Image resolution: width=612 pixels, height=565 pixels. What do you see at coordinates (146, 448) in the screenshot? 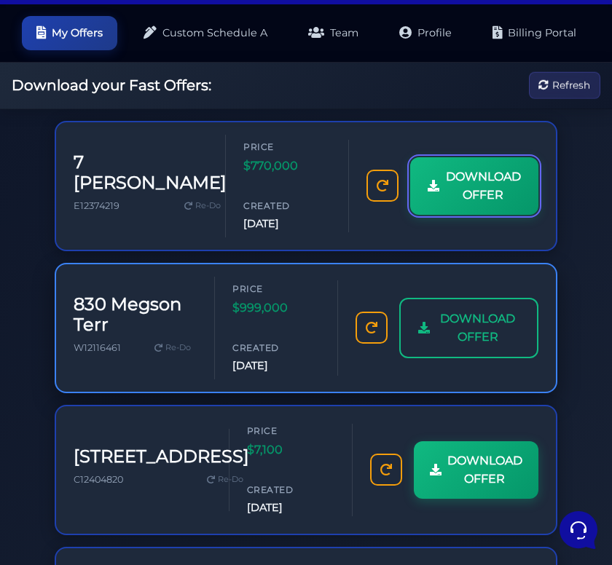
I see `button: Messages` at bounding box center [146, 448].